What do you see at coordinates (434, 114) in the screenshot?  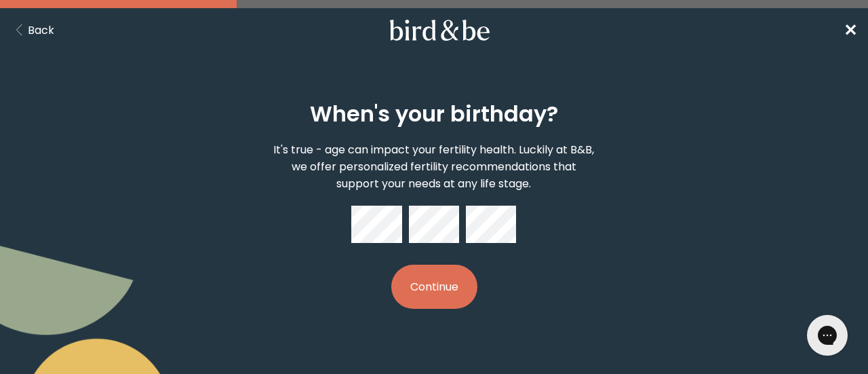 I see `h2: When's your birthday?` at bounding box center [434, 114].